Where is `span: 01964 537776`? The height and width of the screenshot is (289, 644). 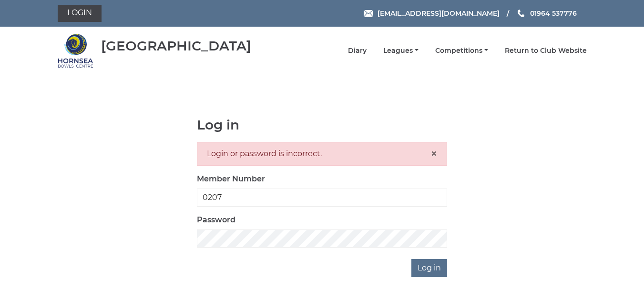 span: 01964 537776 is located at coordinates (554, 14).